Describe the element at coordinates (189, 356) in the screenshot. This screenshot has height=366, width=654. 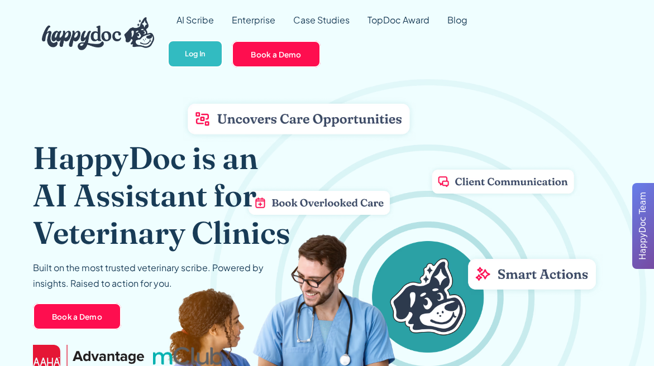
I see `img: mclub logo` at that location.